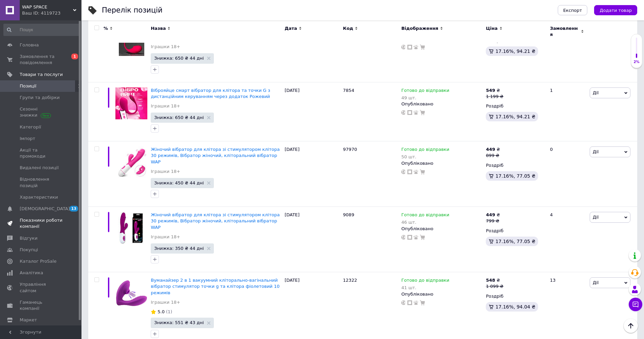 This screenshot has width=644, height=339. Describe the element at coordinates (131, 103) in the screenshot. I see `img: Виброяйцо смарт вибратор для клитора и точки G с дистанционным управлением через приложение Розовый` at that location.